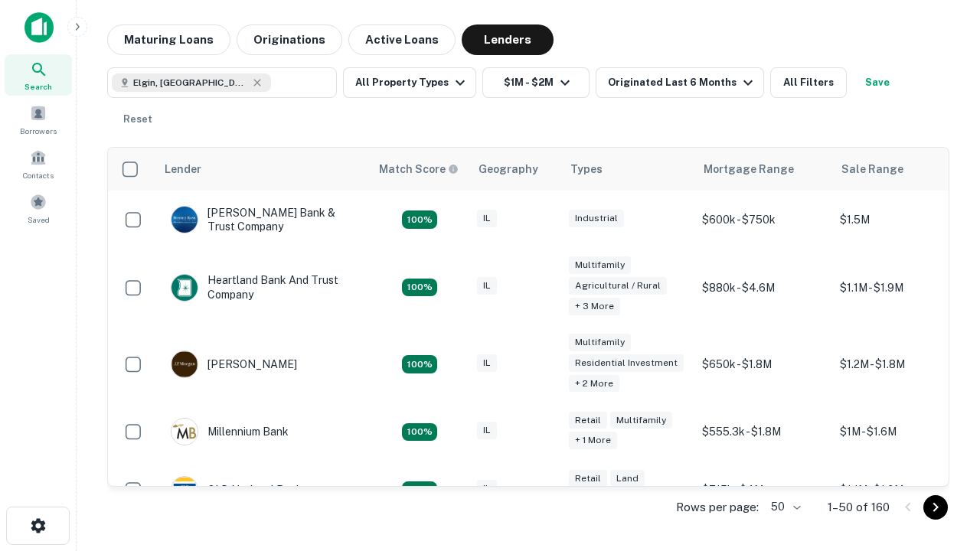 Image resolution: width=980 pixels, height=551 pixels. Describe the element at coordinates (682, 82) in the screenshot. I see `div: Originated Last 6 Months` at that location.